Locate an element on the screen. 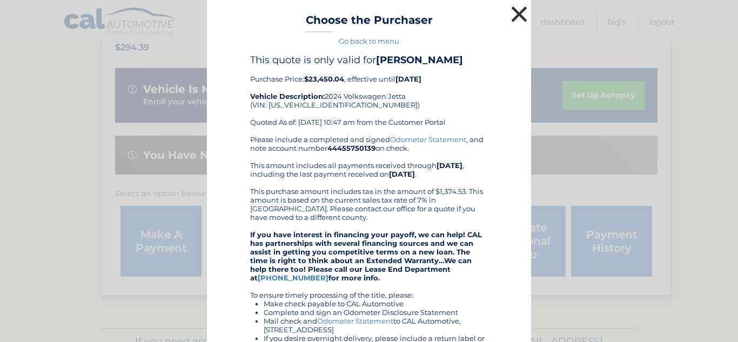 The height and width of the screenshot is (342, 738). h3: Choose the Purchaser is located at coordinates (369, 23).